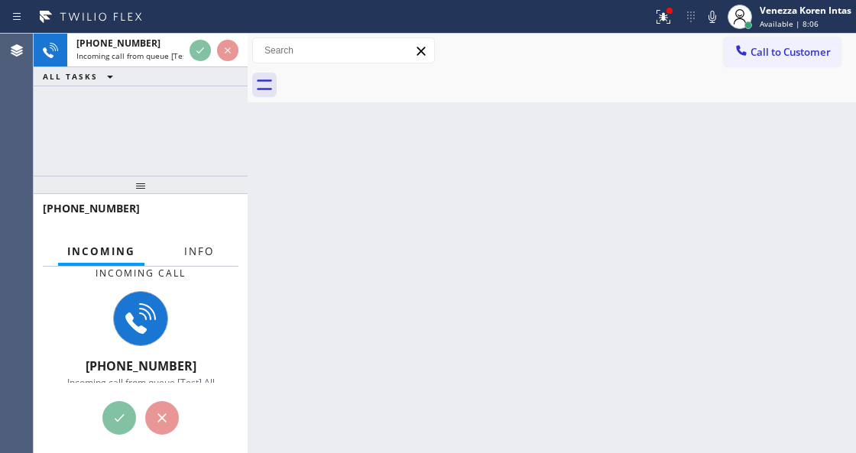 The width and height of the screenshot is (856, 453). I want to click on button: Incoming, so click(101, 252).